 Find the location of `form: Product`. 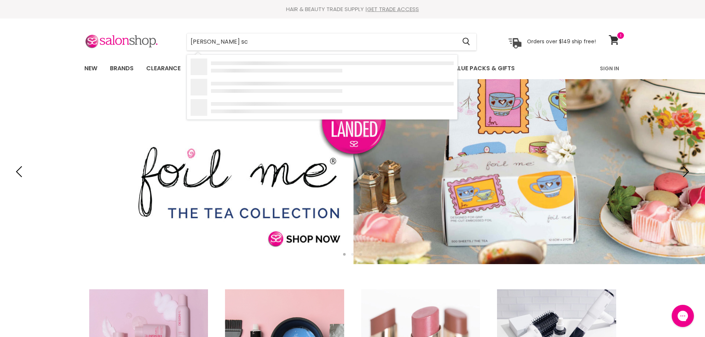

form: Product is located at coordinates (332, 42).